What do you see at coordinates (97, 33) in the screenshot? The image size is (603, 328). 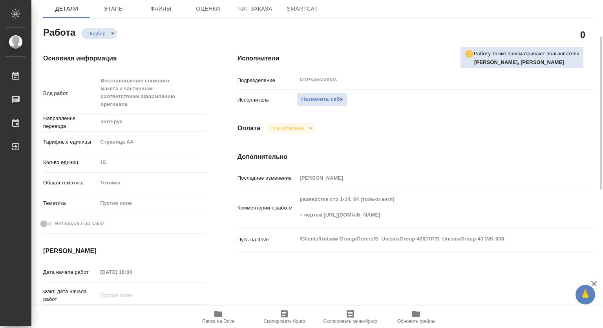 I see `button: Подбор` at bounding box center [97, 33].